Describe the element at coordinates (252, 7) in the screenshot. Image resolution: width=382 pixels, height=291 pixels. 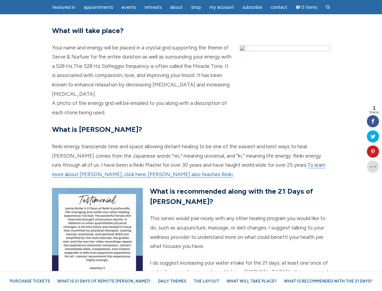
I see `span: Subscribe` at that location.